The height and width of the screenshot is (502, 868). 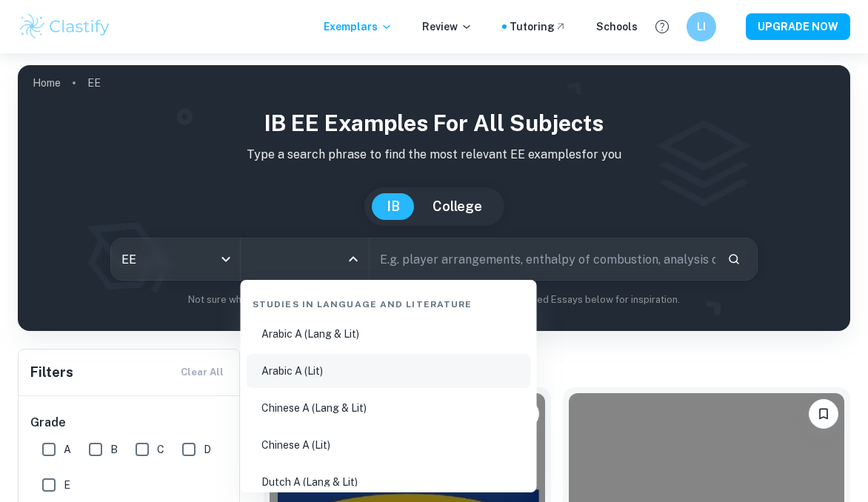 What do you see at coordinates (353, 259) in the screenshot?
I see `button: Close` at bounding box center [353, 259].